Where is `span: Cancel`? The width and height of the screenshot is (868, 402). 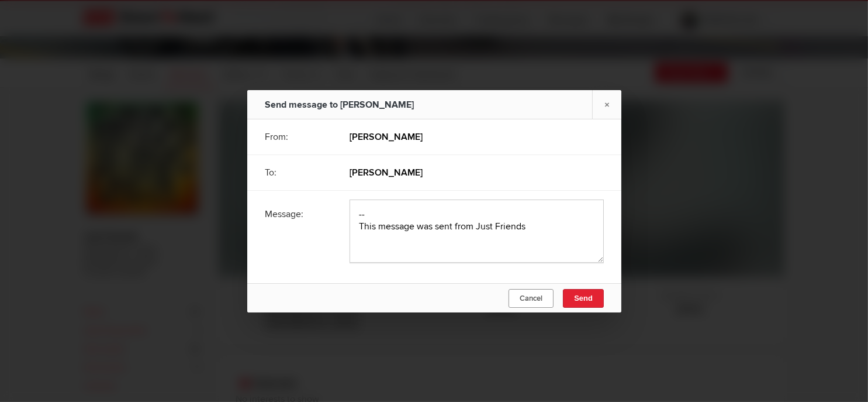 span: Cancel is located at coordinates (531, 298).